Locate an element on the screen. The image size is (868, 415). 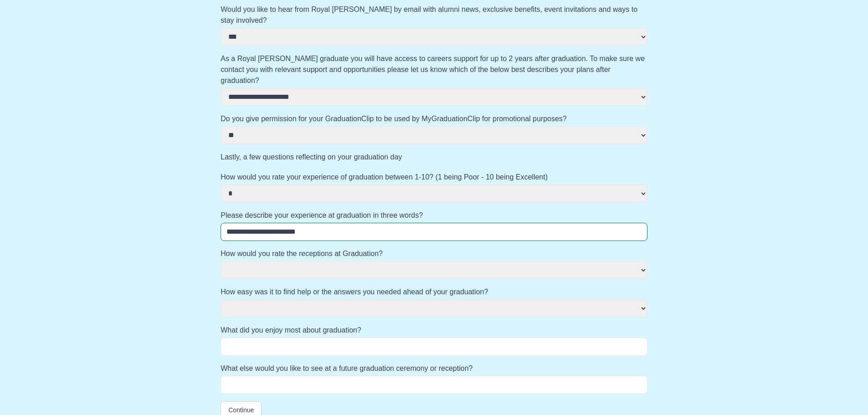
label: What else would you like to see at a future graduation ceremony or reception? is located at coordinates (434, 368).